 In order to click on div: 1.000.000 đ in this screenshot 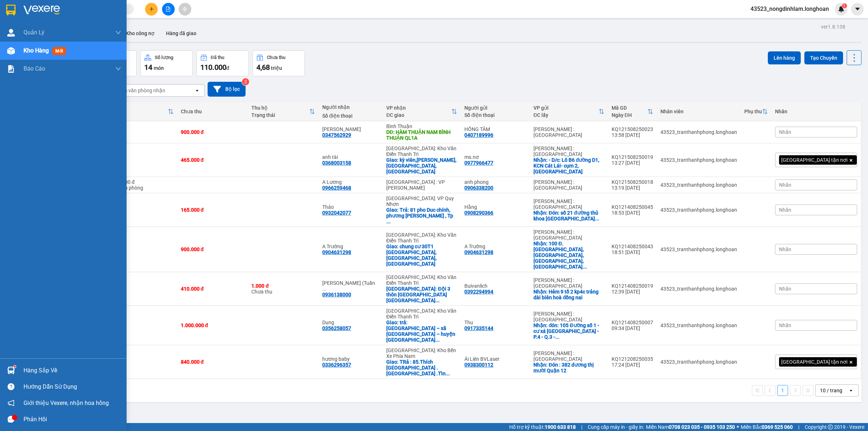, I will do `click(213, 325)`.